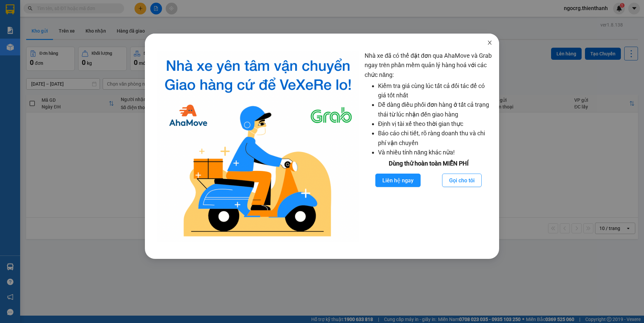 The width and height of the screenshot is (644, 323). What do you see at coordinates (435, 91) in the screenshot?
I see `li: Kiểm tra giá cùng lúc tất cả đối tác để có giá tốt nhất` at bounding box center [435, 91].